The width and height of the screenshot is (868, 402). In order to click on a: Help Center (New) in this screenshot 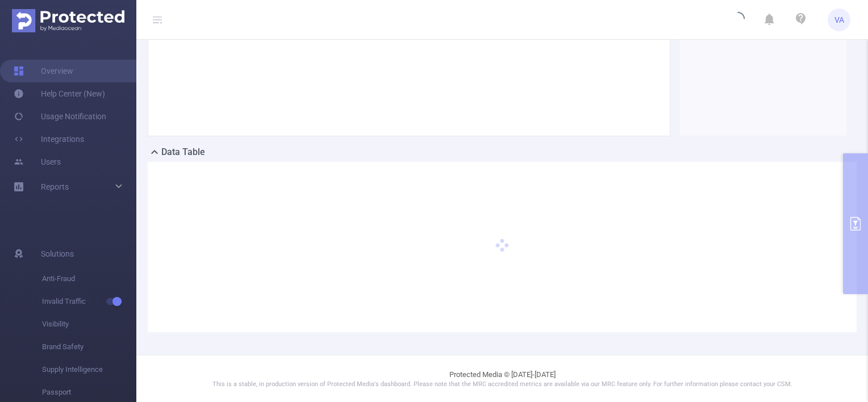, I will do `click(59, 94)`.